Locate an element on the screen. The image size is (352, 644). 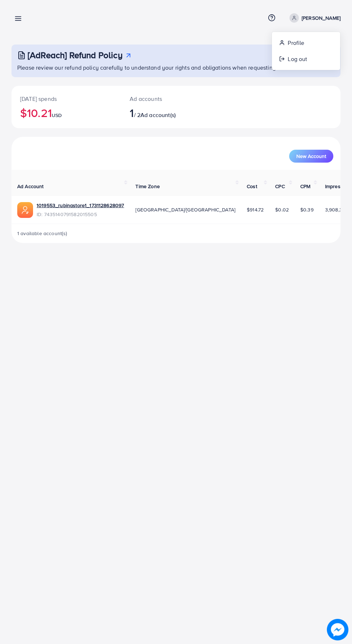
h2: / 2 is located at coordinates (162, 113).